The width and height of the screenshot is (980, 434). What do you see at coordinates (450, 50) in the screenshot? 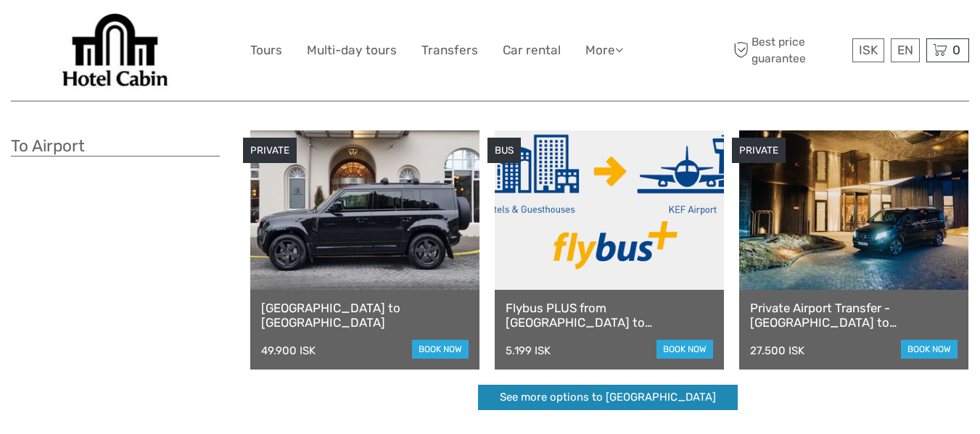
I see `a: Transfers` at bounding box center [450, 50].